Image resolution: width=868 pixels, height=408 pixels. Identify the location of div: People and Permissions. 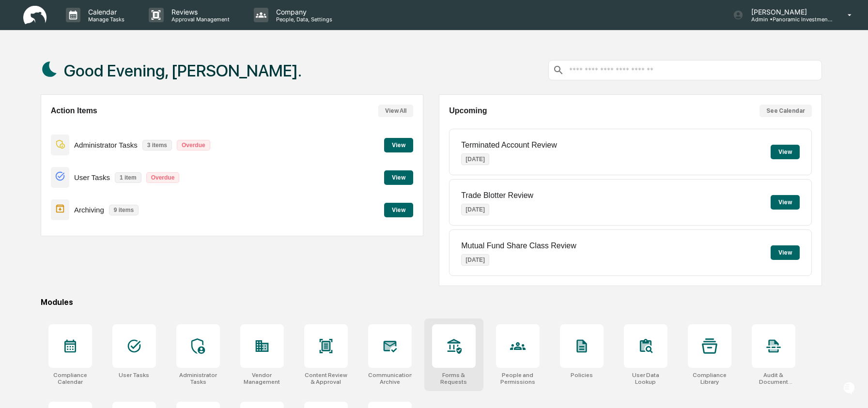
(518, 378).